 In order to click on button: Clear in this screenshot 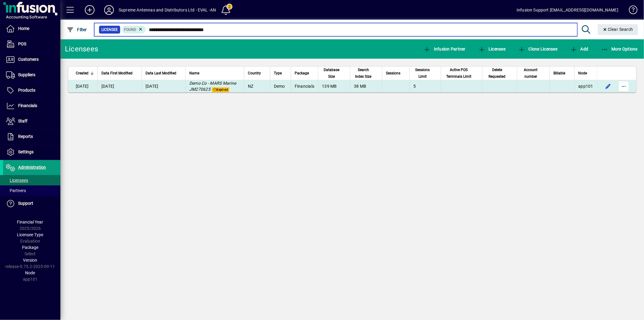, I will do `click(618, 30)`.